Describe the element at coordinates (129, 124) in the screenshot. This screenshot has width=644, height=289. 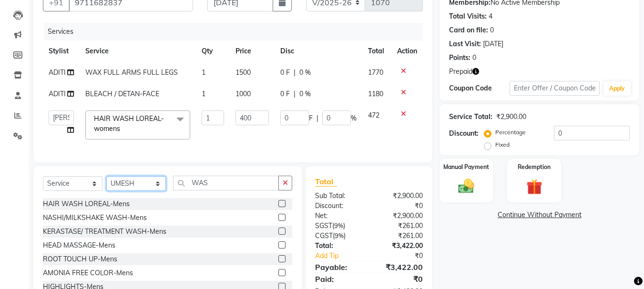
I see `span: HAIR WASH LOREAL-womens` at that location.